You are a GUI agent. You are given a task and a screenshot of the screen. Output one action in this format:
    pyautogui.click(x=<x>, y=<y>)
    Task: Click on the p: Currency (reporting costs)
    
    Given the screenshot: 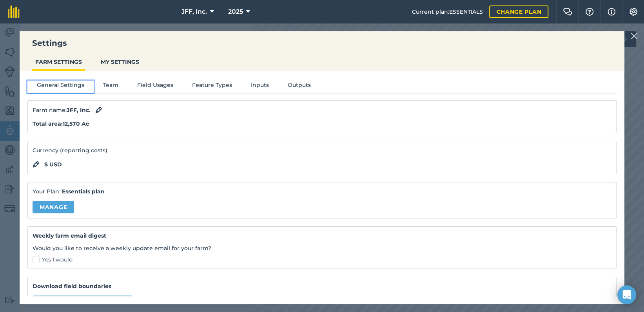 What is the action you would take?
    pyautogui.click(x=322, y=151)
    